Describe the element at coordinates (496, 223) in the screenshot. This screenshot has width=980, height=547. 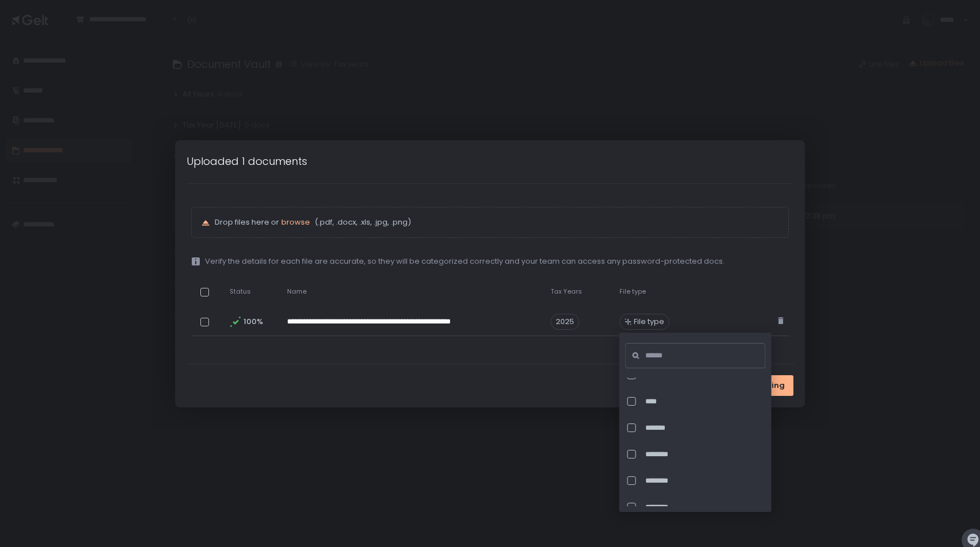
I see `p: Drop files here or` at that location.